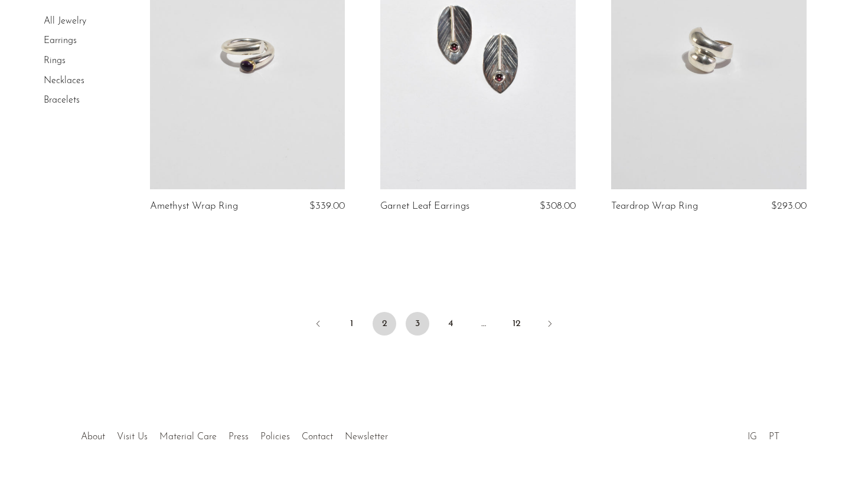 The image size is (868, 490). I want to click on a: Amethyst Wrap Ring, so click(193, 207).